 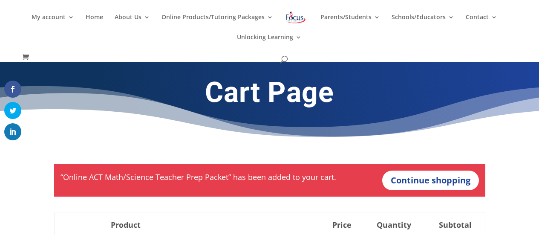 What do you see at coordinates (132, 24) in the screenshot?
I see `a: About Us` at bounding box center [132, 24].